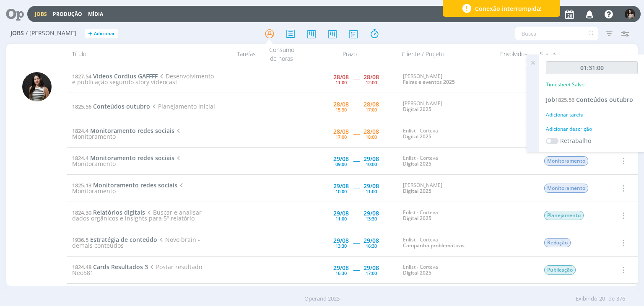  Describe the element at coordinates (350, 54) in the screenshot. I see `div: Prazo` at that location.